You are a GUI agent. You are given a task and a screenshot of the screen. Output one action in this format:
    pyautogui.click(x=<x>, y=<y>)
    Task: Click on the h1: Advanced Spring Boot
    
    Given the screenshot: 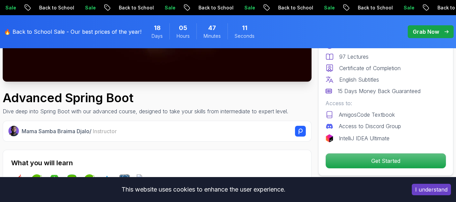 What is the action you would take?
    pyautogui.click(x=145, y=98)
    